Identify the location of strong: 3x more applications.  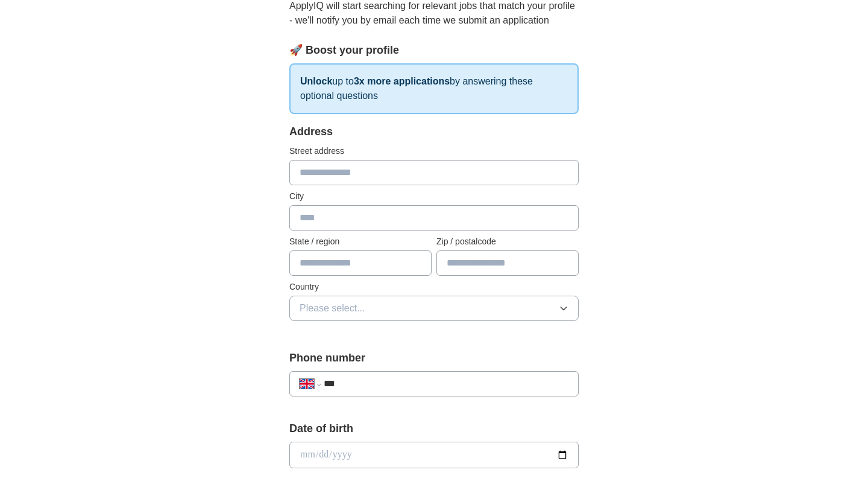
(402, 81).